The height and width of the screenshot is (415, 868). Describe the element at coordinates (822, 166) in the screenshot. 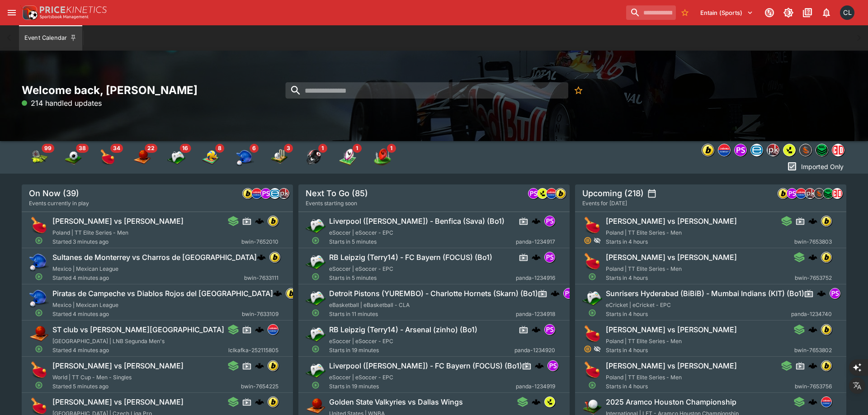

I see `p: Imported Only` at that location.